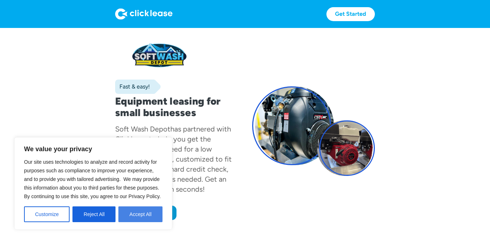  Describe the element at coordinates (93, 184) in the screenshot. I see `div: We value your privacy` at that location.